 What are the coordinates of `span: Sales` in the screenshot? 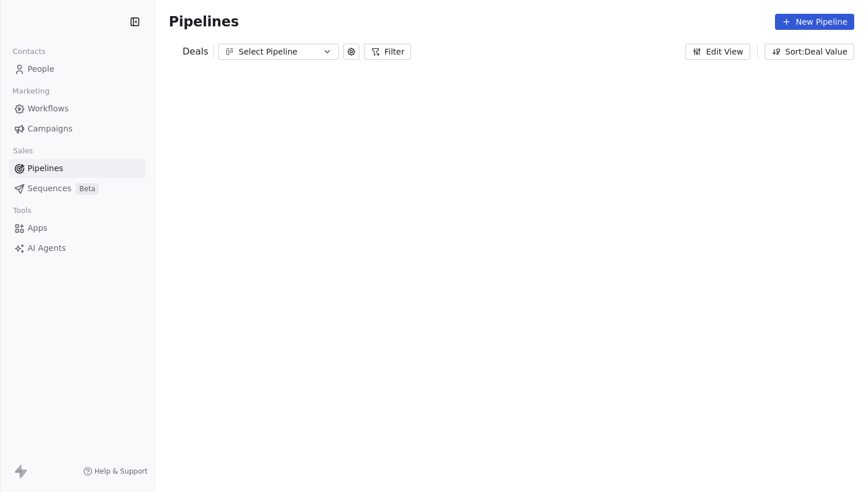 It's located at (23, 151).